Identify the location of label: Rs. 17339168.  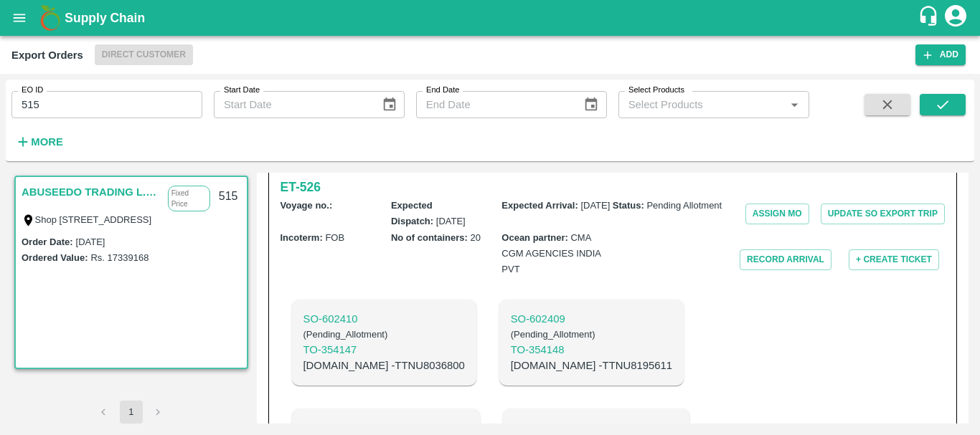
(119, 257).